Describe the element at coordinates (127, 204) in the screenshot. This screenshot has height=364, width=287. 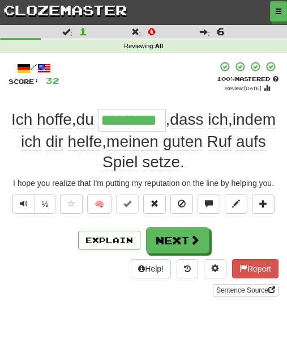
I see `button: Set this sentence to 100% Mastered (alt+m)` at that location.